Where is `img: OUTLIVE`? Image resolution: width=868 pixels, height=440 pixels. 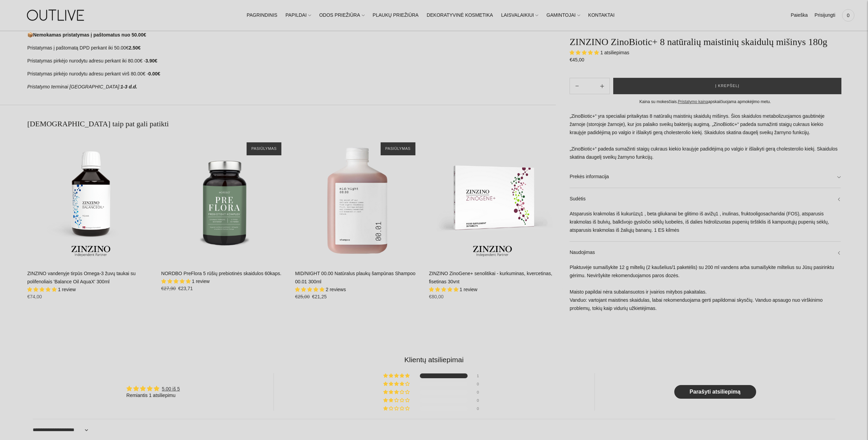 img: OUTLIVE is located at coordinates (56, 15).